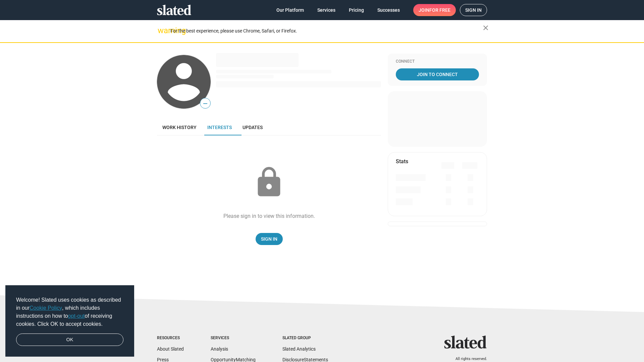  I want to click on a: Join To Connect, so click(437, 75).